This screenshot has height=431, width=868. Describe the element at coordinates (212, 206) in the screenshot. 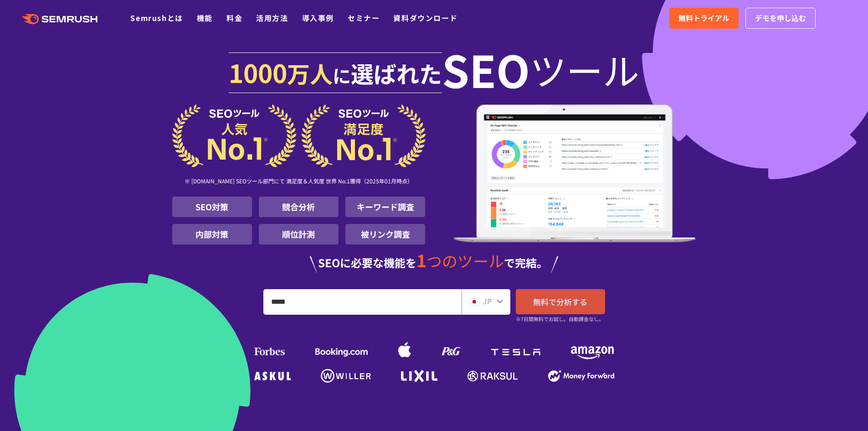

I see `li: SEO対策` at that location.